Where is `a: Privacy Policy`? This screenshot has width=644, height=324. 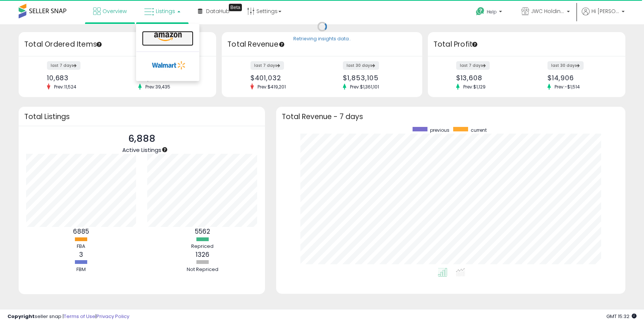 a: Privacy Policy is located at coordinates (113, 316).